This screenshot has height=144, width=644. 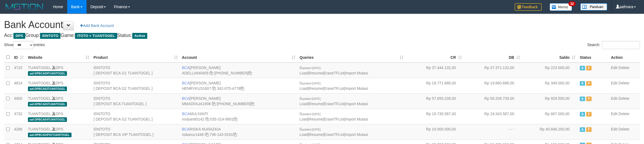 What do you see at coordinates (493, 85) in the screenshot?
I see `td: Rp 19.660.686,00` at bounding box center [493, 85].